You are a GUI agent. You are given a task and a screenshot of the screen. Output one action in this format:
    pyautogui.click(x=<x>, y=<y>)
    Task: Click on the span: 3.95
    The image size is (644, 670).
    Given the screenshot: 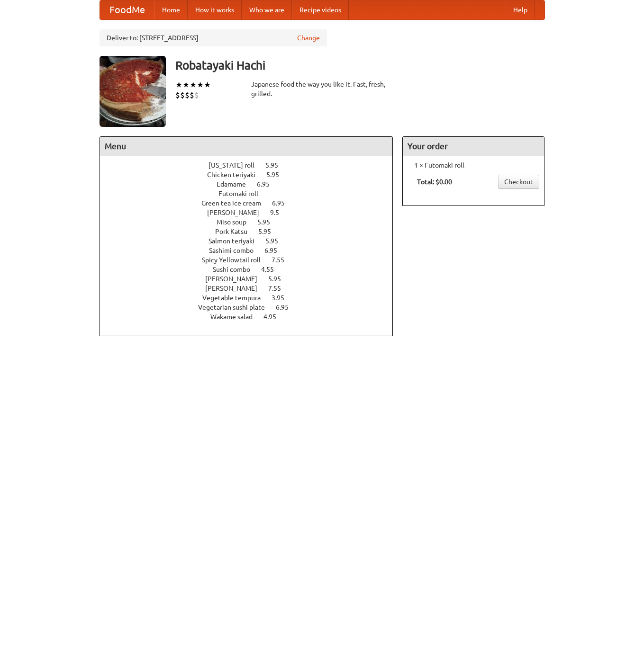 What is the action you would take?
    pyautogui.click(x=282, y=298)
    